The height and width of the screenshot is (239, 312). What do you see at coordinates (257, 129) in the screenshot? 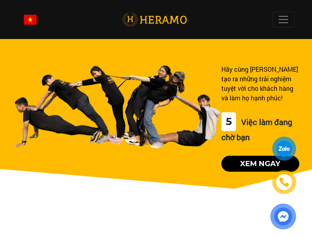
I see `span: Việc làm đang chờ bạn` at bounding box center [257, 129].